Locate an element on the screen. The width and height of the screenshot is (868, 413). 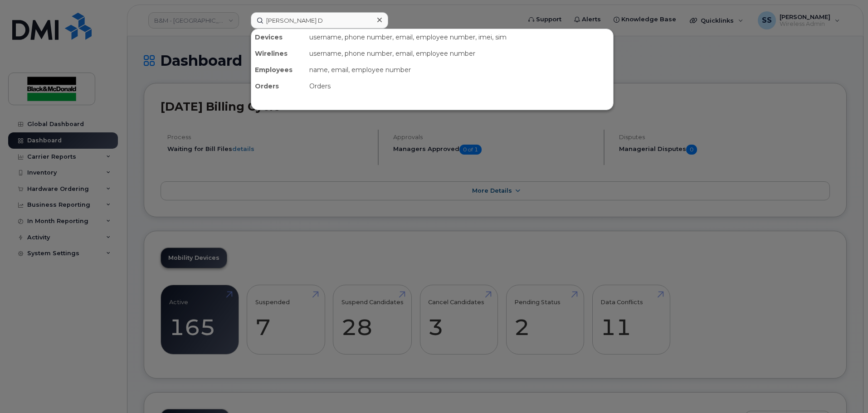
div: name, email, employee number is located at coordinates (460, 70).